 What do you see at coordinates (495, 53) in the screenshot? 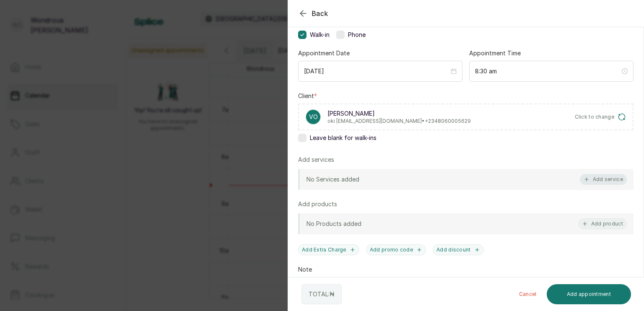
I see `label: Appointment Time` at bounding box center [495, 53].